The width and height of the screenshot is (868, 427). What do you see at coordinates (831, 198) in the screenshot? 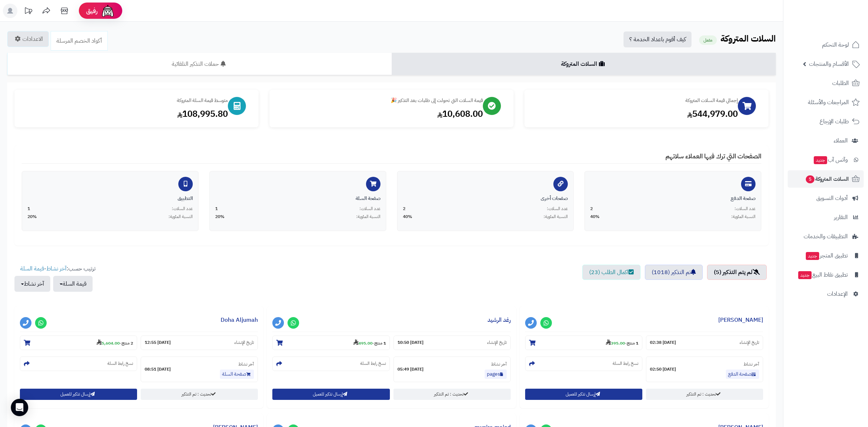
I see `span: أدوات التسويق` at bounding box center [831, 198].